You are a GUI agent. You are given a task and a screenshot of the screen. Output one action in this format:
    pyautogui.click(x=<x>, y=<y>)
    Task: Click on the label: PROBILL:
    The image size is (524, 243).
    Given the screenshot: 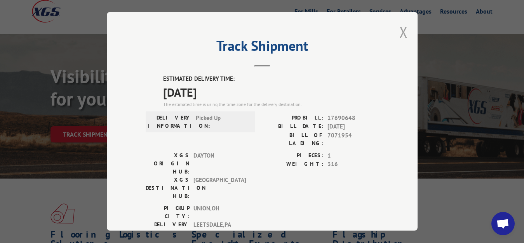 What is the action you would take?
    pyautogui.click(x=293, y=118)
    